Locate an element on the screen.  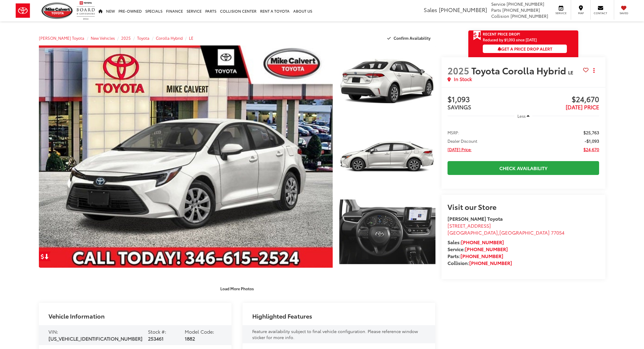
span: Stock #: is located at coordinates (157, 331).